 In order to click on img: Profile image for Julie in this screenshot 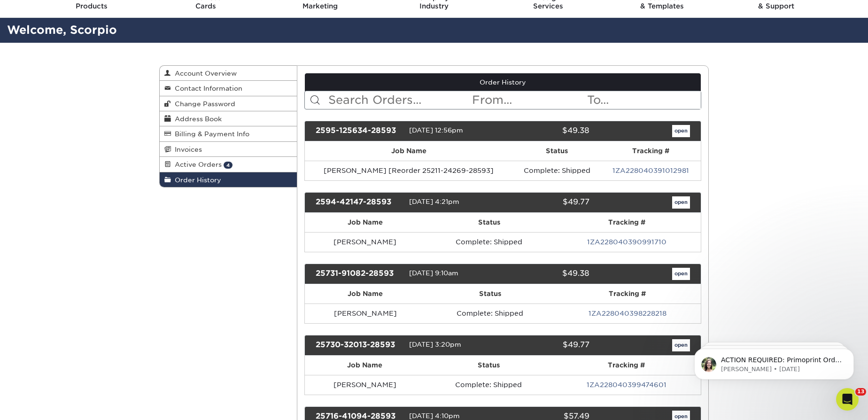, I will do `click(29, 36)`.